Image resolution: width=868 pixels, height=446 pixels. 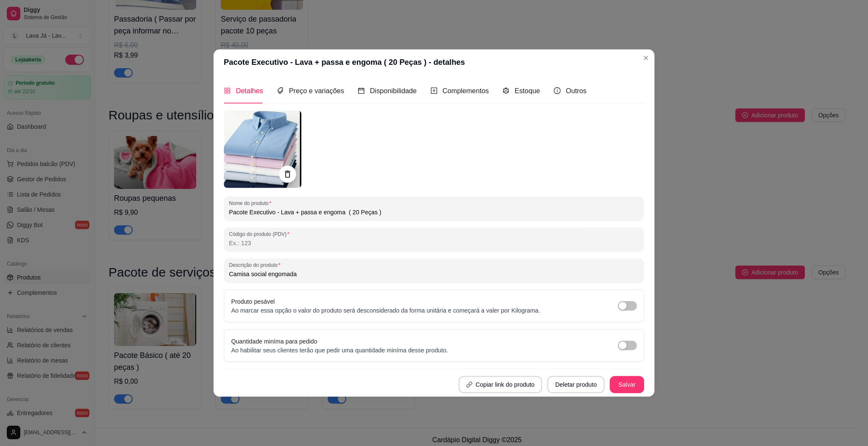 What do you see at coordinates (434, 62) in the screenshot?
I see `header: Pacote Executivo - Lava + passa e engoma ( 20 Peças ) - detalhes` at bounding box center [434, 62].